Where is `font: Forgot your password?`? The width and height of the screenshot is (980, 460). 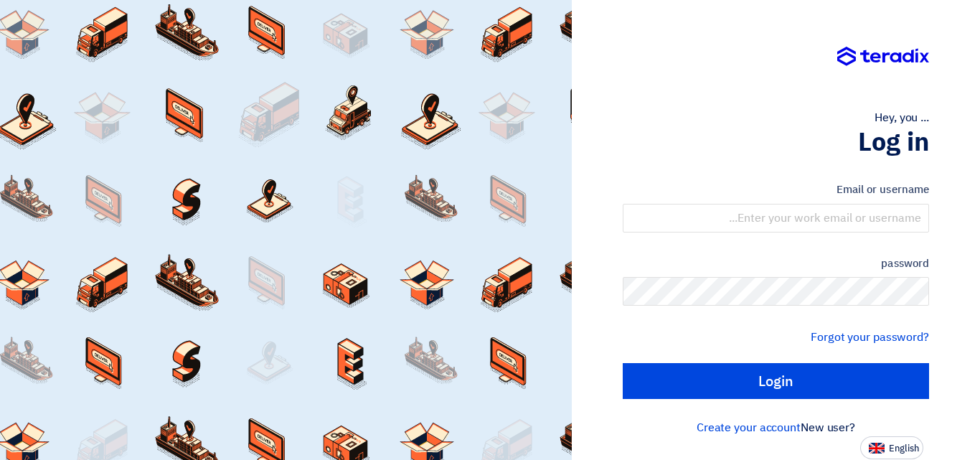 font: Forgot your password? is located at coordinates (869, 337).